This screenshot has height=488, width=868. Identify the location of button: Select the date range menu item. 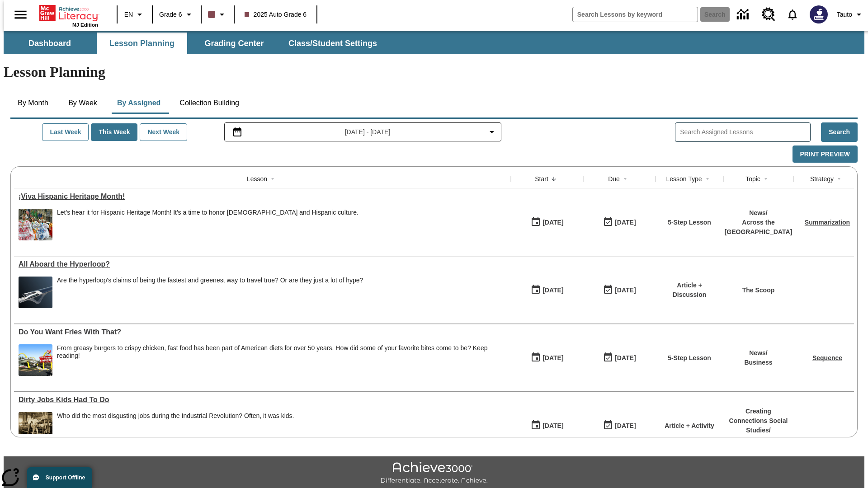
(363, 132).